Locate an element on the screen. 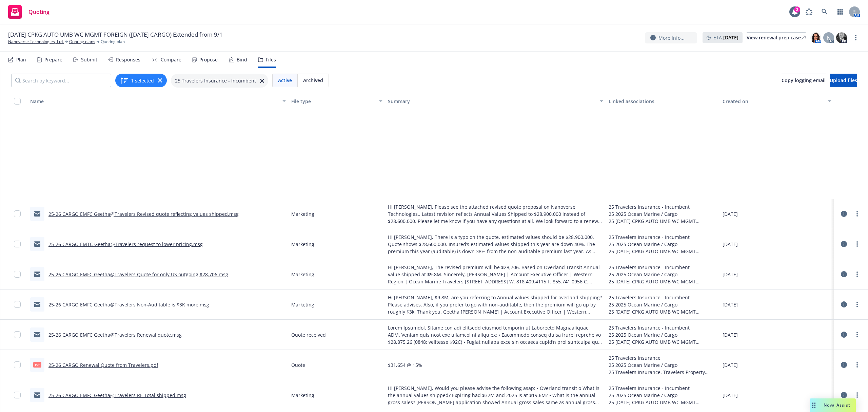  div: Prepare is located at coordinates (53, 60).